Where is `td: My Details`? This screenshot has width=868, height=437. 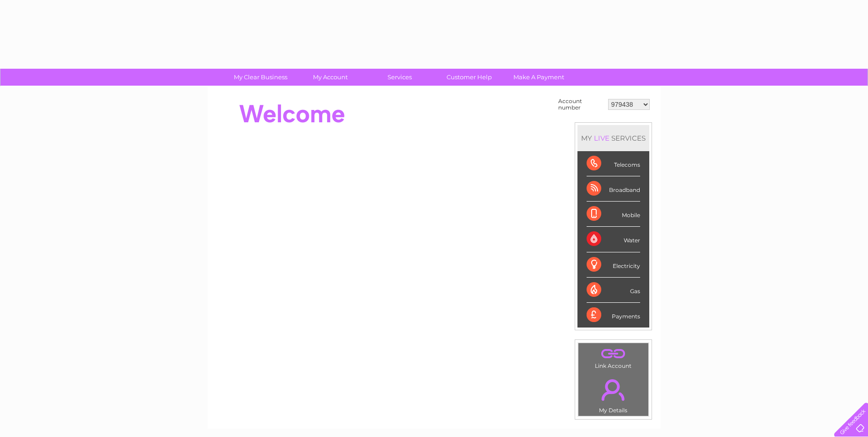
td: My Details is located at coordinates (613, 394).